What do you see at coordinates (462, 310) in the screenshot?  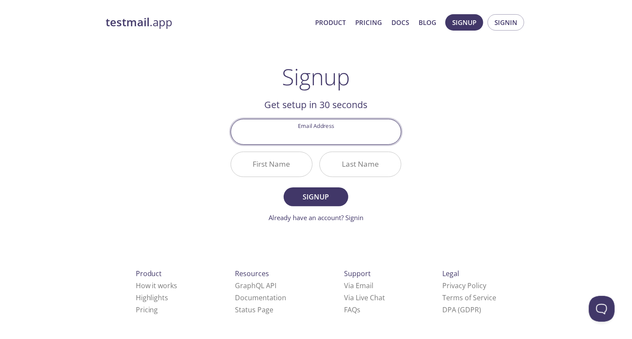 I see `a: DPA (GDPR)` at bounding box center [462, 310].